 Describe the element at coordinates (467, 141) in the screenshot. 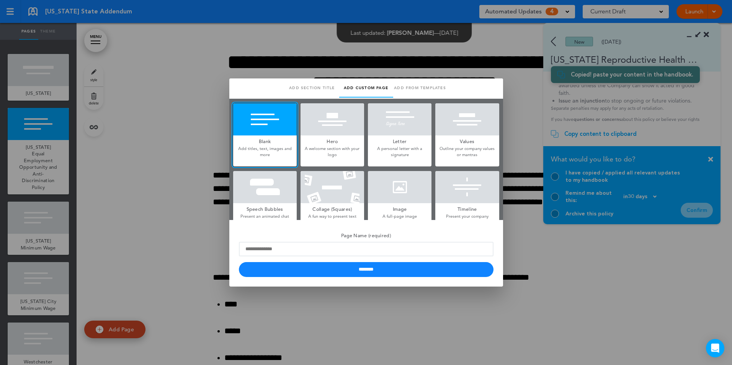

I see `h5: Values` at that location.